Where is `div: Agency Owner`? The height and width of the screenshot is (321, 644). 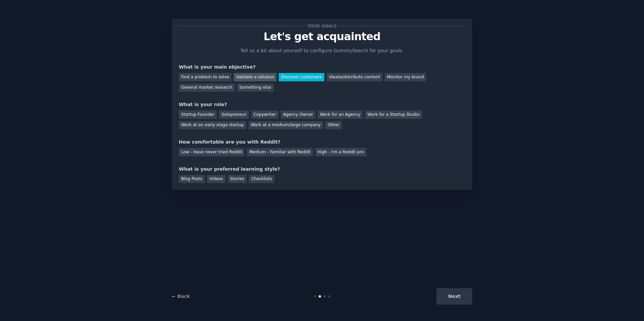 div: Agency Owner is located at coordinates (298, 114).